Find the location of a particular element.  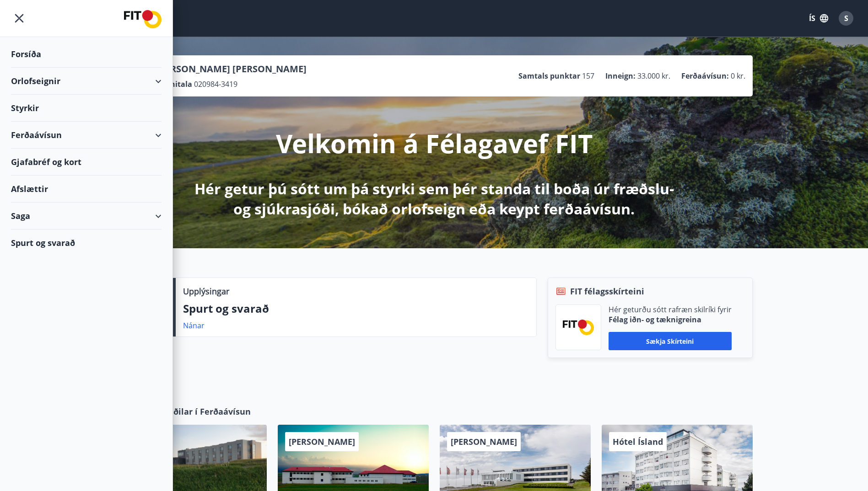

div: Spurt og svarað is located at coordinates (86, 243).